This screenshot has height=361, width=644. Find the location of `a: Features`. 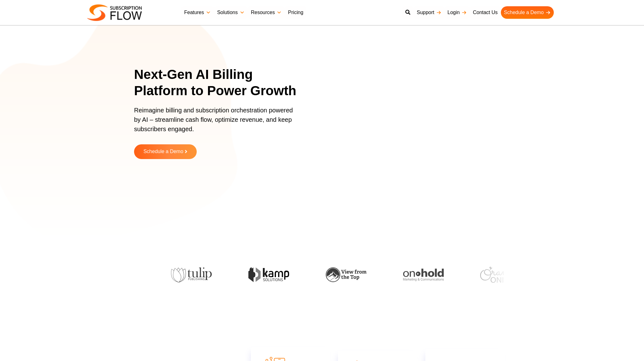

a: Features is located at coordinates (197, 13).